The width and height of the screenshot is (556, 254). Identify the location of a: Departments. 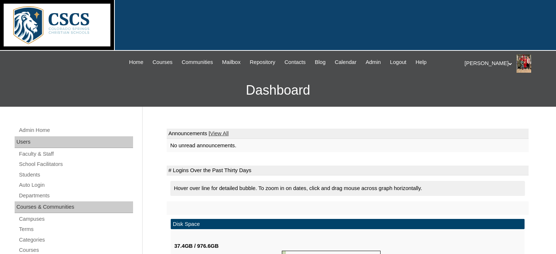
(76, 196).